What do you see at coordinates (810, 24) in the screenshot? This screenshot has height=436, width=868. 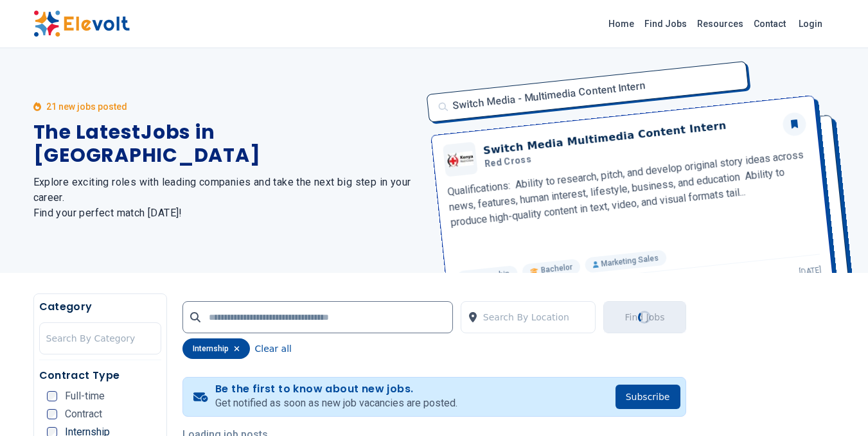 I see `a: Login` at bounding box center [810, 24].